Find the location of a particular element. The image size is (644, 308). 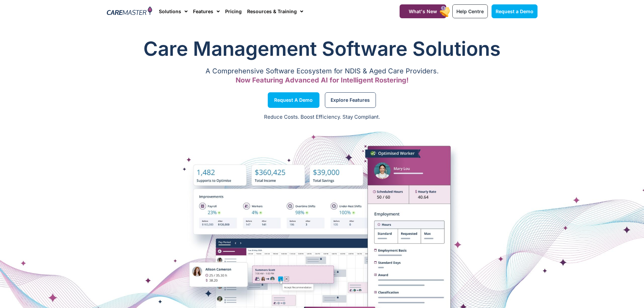

h1: Care Management Software Solutions is located at coordinates (322, 48).